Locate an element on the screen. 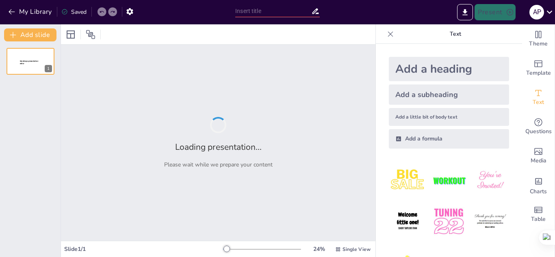 This screenshot has height=257, width=555. div: Add a table is located at coordinates (539, 215).